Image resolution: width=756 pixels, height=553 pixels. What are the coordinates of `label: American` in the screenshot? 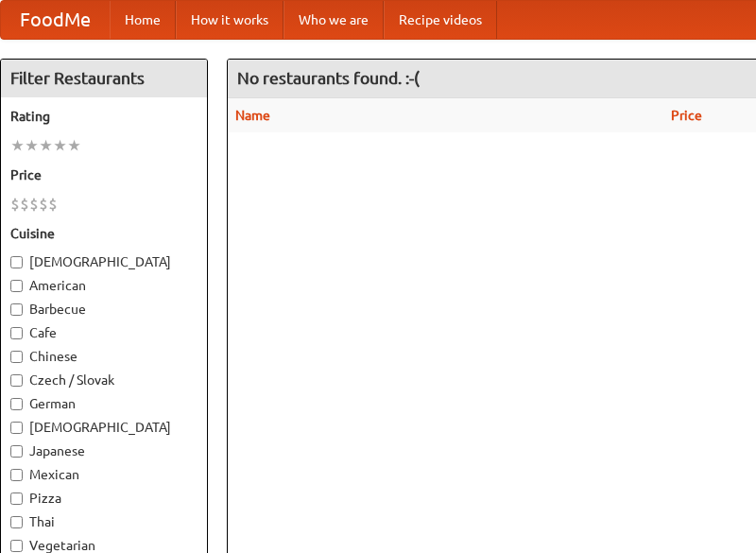 It's located at (104, 286).